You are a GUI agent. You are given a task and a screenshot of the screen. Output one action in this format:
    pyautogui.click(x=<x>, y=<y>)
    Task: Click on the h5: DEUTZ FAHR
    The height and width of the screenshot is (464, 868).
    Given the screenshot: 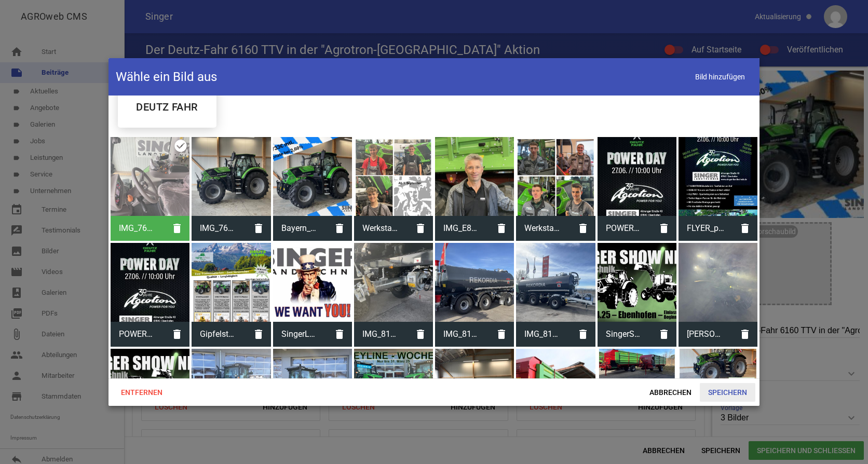 What is the action you would take?
    pyautogui.click(x=166, y=107)
    